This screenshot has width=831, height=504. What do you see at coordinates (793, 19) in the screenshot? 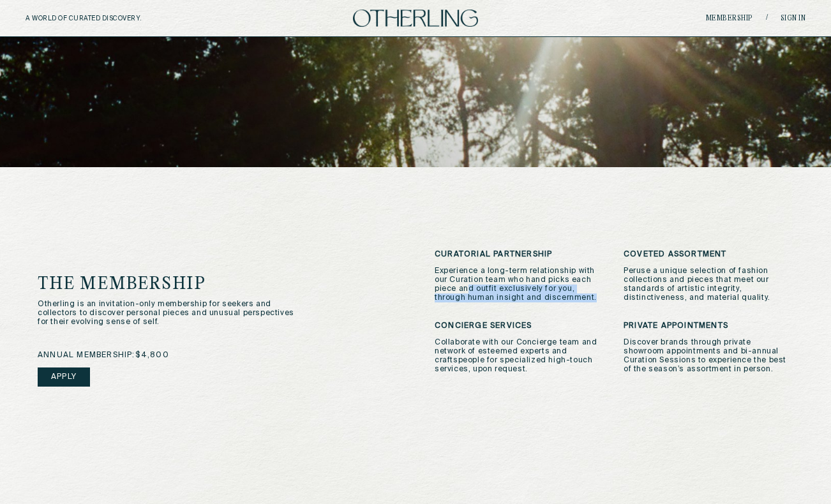
I see `a: Sign in` at bounding box center [793, 19].